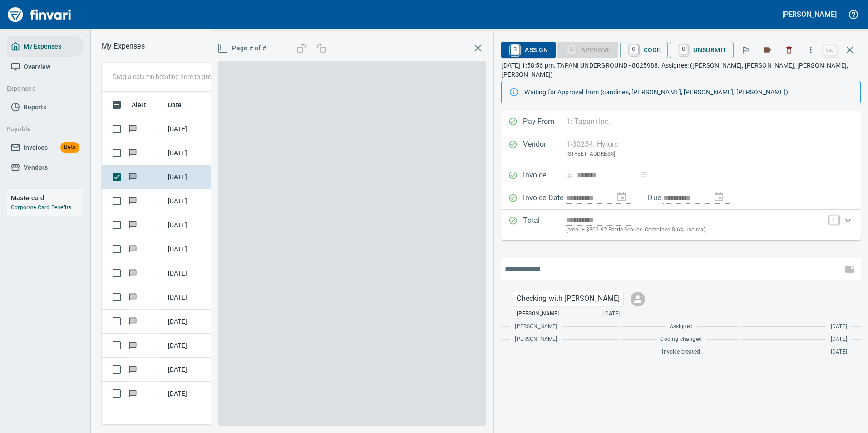 The image size is (868, 433). I want to click on span: Vendors, so click(36, 167).